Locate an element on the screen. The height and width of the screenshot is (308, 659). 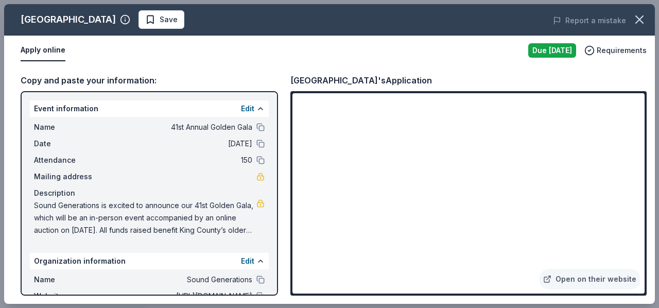
span: 150 is located at coordinates (178, 160).